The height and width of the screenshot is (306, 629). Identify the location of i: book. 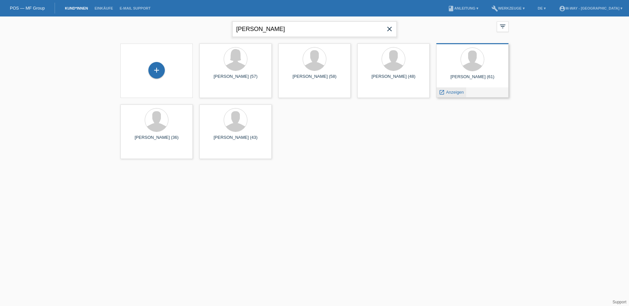
(451, 9).